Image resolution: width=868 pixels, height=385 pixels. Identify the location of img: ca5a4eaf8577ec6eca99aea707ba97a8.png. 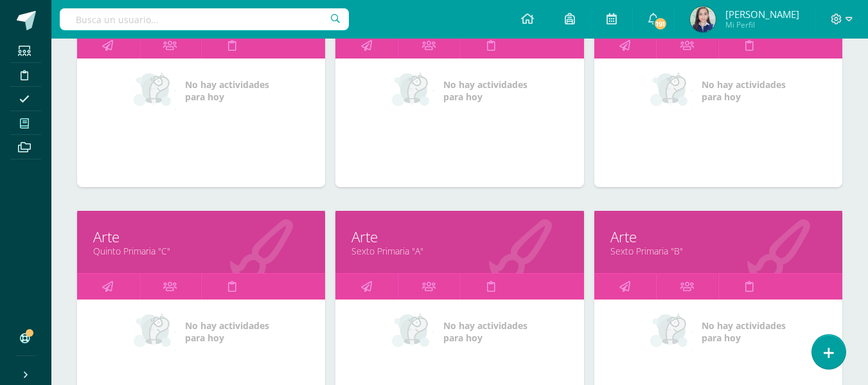
(703, 20).